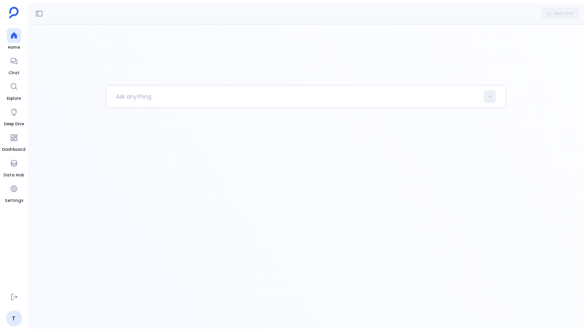 This screenshot has height=332, width=587. Describe the element at coordinates (14, 193) in the screenshot. I see `a: Settings` at that location.